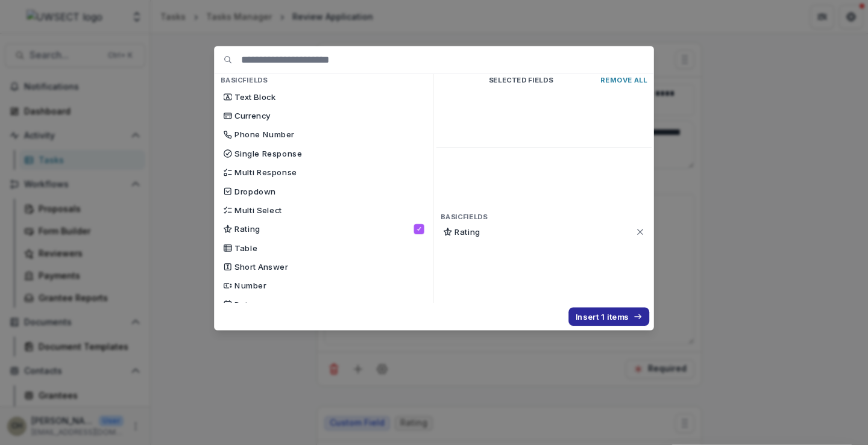 Image resolution: width=868 pixels, height=445 pixels. I want to click on p: Dropdown, so click(329, 192).